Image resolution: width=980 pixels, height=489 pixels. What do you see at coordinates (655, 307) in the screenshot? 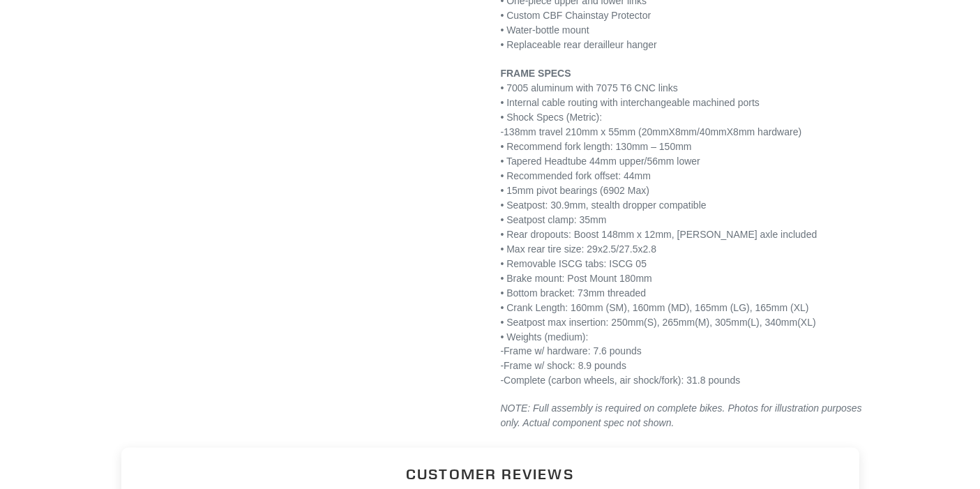
I see `span: • Crank Length: 160mm (SM), 160mm (MD), 165mm (LG), 165mm (XL)` at bounding box center [655, 307].